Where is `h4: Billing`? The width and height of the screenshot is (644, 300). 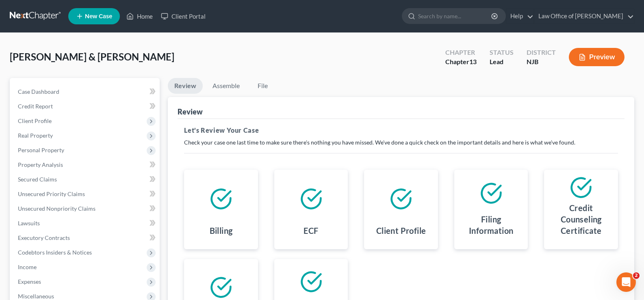
h4: Billing is located at coordinates (221, 230).